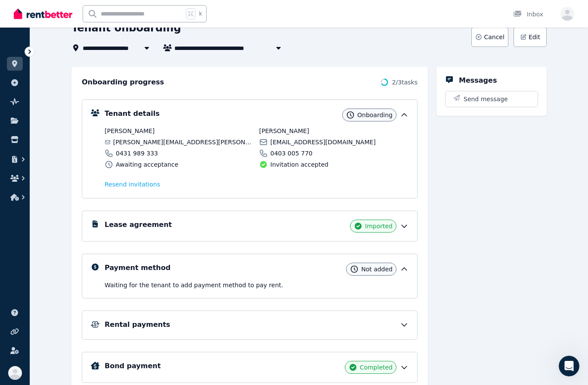  Describe the element at coordinates (492, 99) in the screenshot. I see `button: Send message` at that location.